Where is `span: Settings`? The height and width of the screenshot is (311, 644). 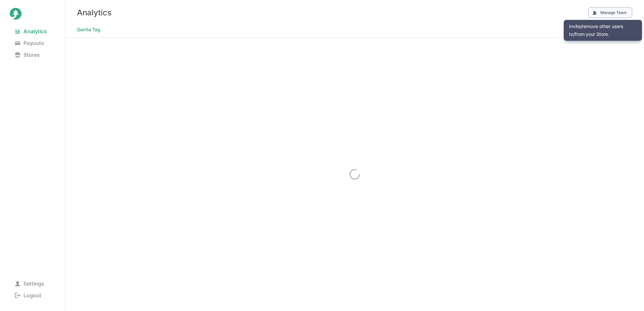 span: Settings is located at coordinates (29, 284).